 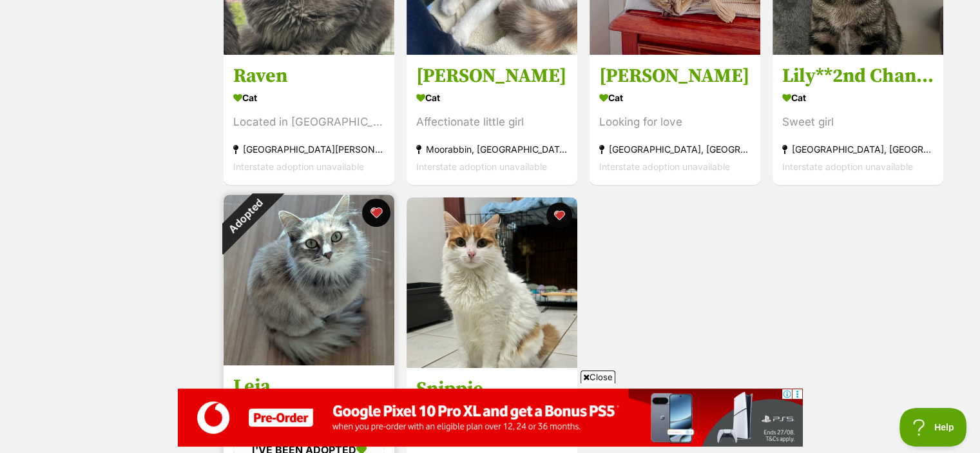 What do you see at coordinates (308, 76) in the screenshot?
I see `h3: Raven` at bounding box center [308, 76].